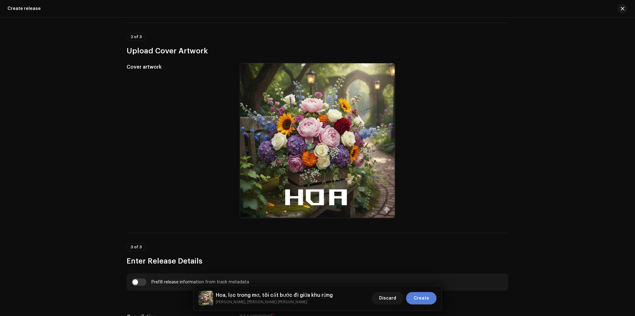 Image resolution: width=635 pixels, height=316 pixels. Describe the element at coordinates (136, 37) in the screenshot. I see `span: 2 of 3` at that location.